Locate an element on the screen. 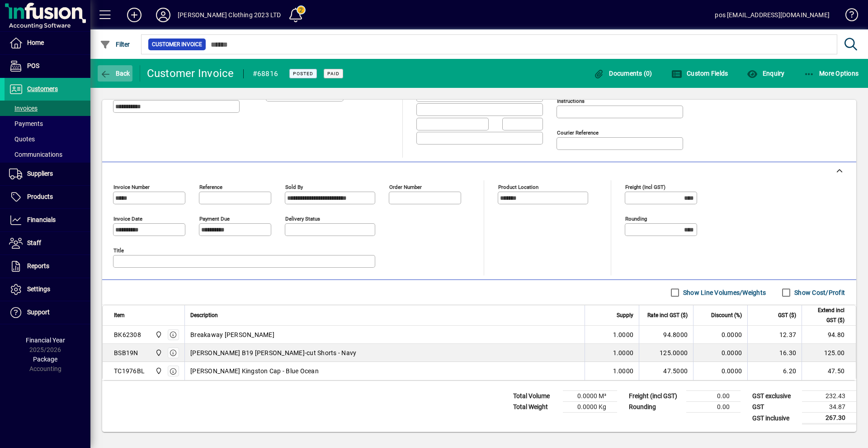 The height and width of the screenshot is (448, 868). td: 34.87 is located at coordinates (830, 407).